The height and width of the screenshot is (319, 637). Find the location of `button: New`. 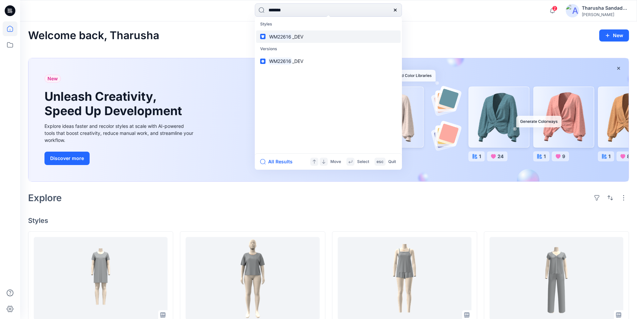

button: New is located at coordinates (614, 35).